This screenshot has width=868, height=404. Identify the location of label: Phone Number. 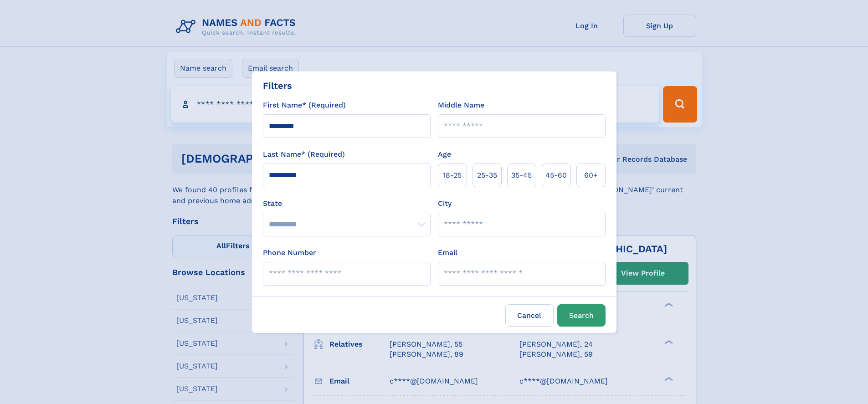
(289, 252).